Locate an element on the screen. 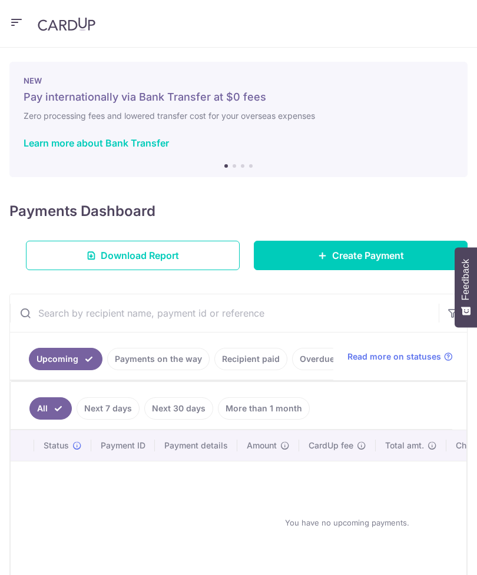 This screenshot has width=477, height=575. a: Overdue is located at coordinates (317, 359).